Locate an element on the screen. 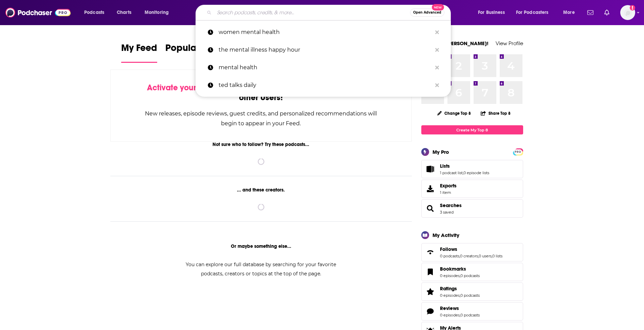 The image size is (644, 330). a: Podchaser - Follow, Share and Rate Podcasts is located at coordinates (38, 12).